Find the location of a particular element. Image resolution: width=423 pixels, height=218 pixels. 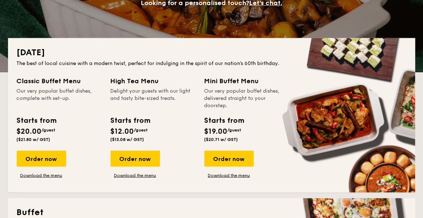

div: High Tea Menu is located at coordinates (153, 81).